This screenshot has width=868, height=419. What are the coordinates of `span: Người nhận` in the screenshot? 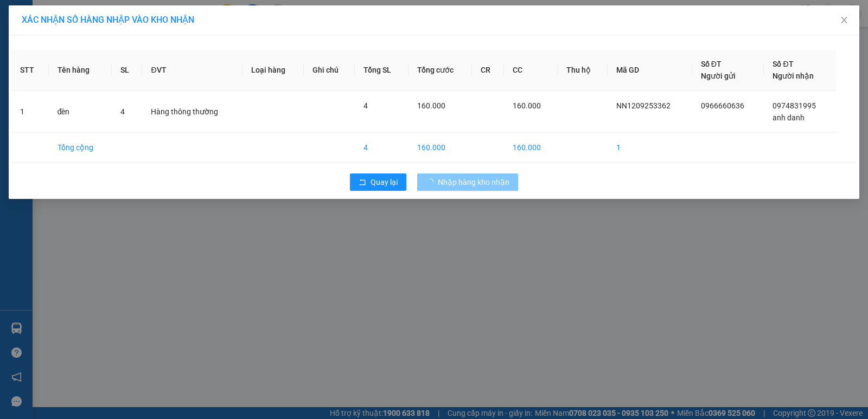 It's located at (794, 76).